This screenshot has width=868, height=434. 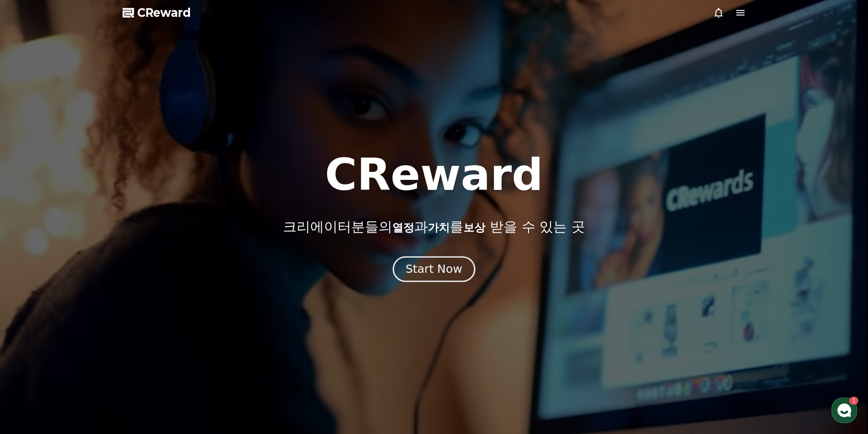 I want to click on span: 열정, so click(x=403, y=227).